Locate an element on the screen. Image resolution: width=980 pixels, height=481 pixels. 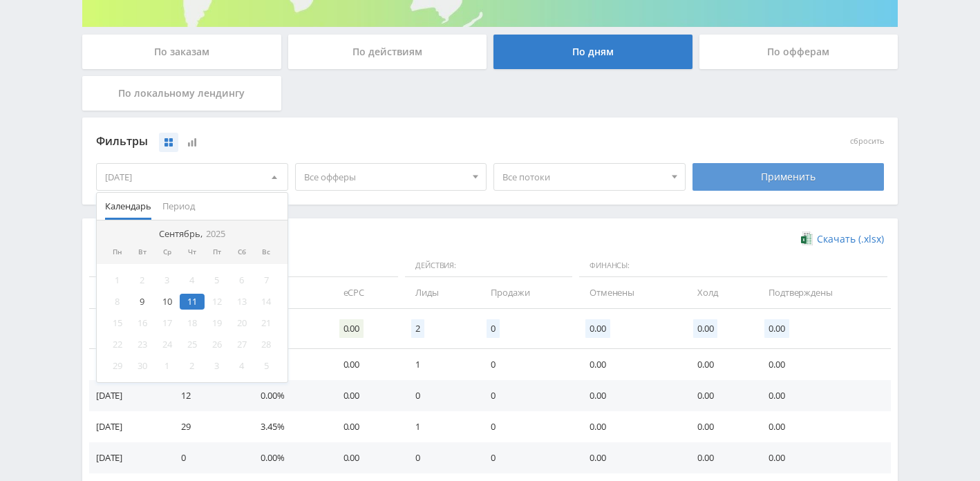
div: 8 is located at coordinates (118, 301).